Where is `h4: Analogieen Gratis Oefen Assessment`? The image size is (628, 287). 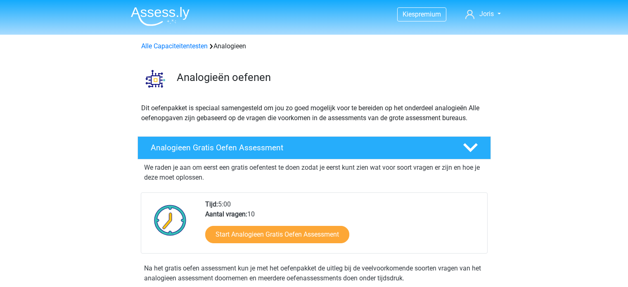
h4: Analogieen Gratis Oefen Assessment is located at coordinates (300, 147).